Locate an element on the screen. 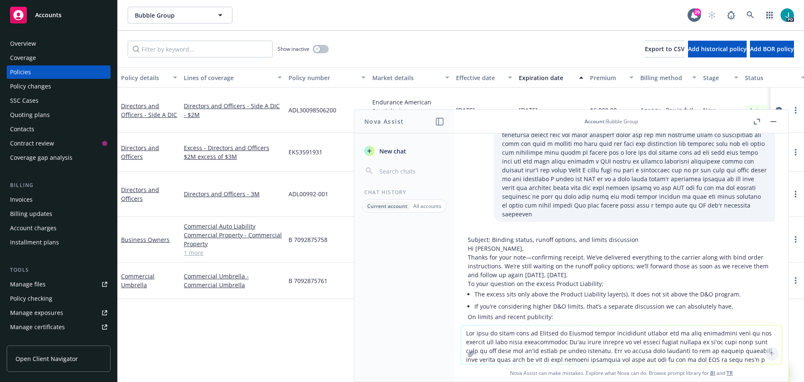  div: Market details is located at coordinates (406, 77).